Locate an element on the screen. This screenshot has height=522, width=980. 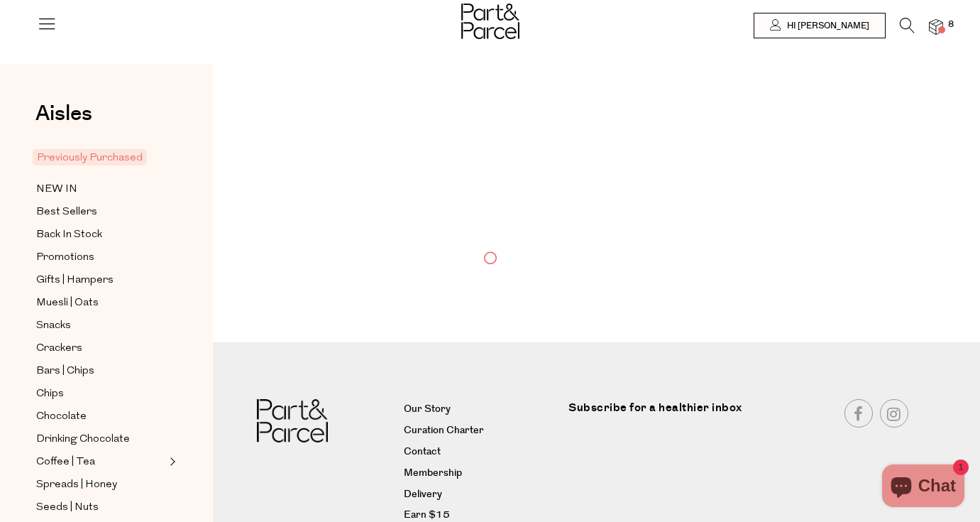
a: Back In Stock is located at coordinates (101, 234).